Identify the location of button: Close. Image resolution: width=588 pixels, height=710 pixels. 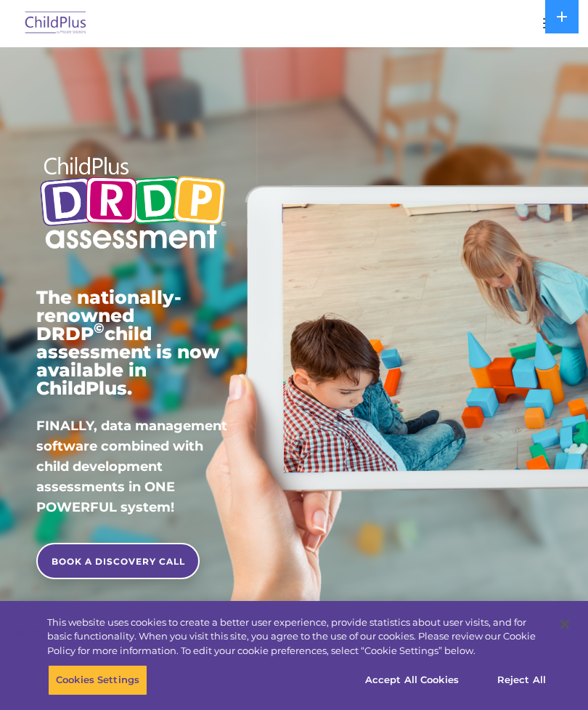
(565, 624).